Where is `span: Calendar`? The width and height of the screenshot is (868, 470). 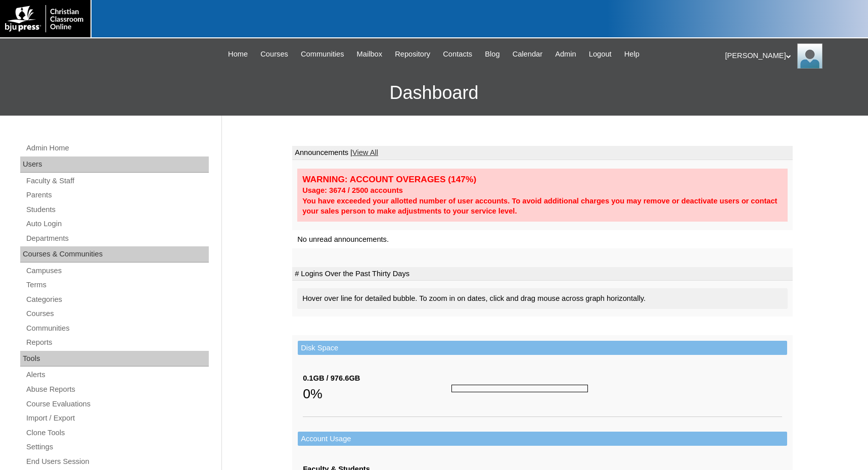 span: Calendar is located at coordinates (527, 54).